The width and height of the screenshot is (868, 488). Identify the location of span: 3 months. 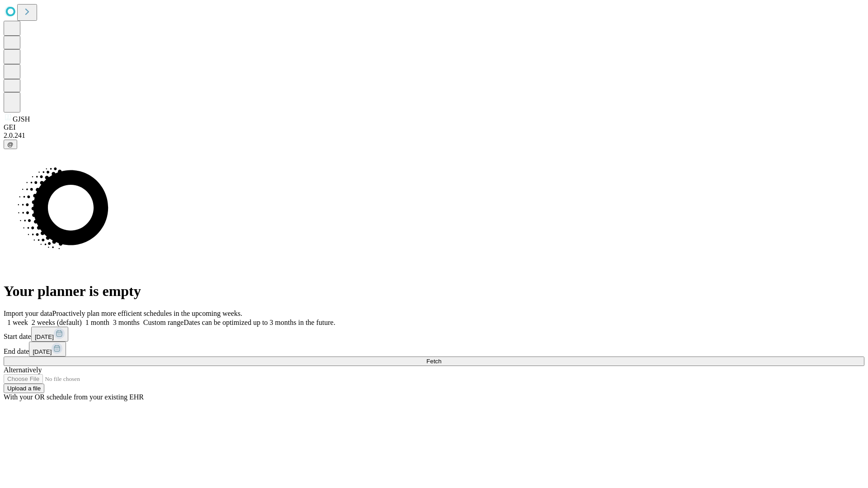
(126, 322).